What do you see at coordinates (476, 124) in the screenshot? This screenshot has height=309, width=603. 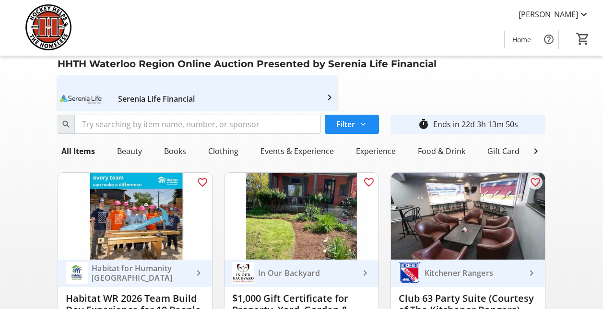 I see `div: Ends in 22d 3h 13m 50s` at bounding box center [476, 124].